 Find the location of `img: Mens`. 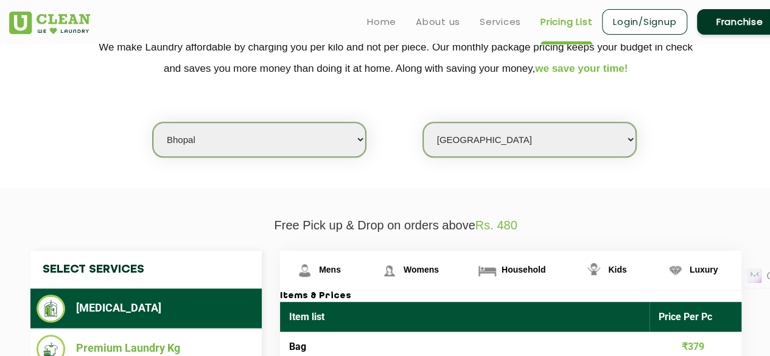

img: Mens is located at coordinates (305, 270).